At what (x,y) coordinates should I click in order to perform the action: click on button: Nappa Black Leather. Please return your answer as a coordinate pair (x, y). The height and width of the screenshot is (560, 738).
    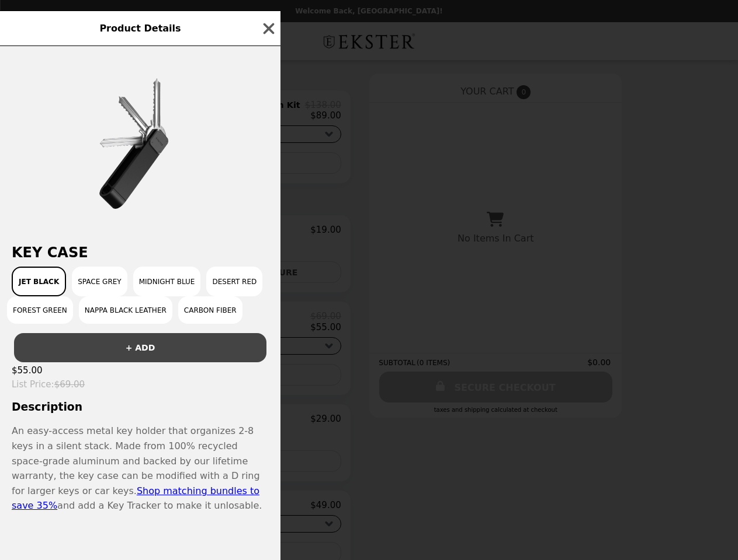
    Looking at the image, I should click on (126, 310).